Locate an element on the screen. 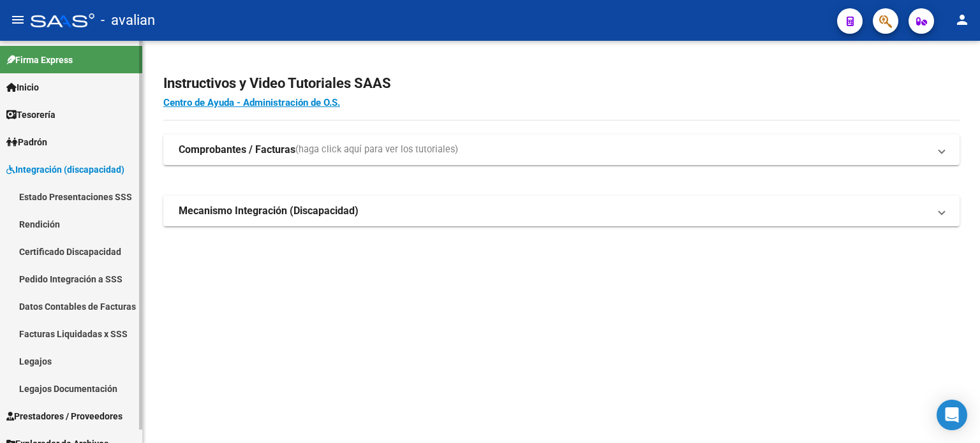  span: - avalian is located at coordinates (127, 20).